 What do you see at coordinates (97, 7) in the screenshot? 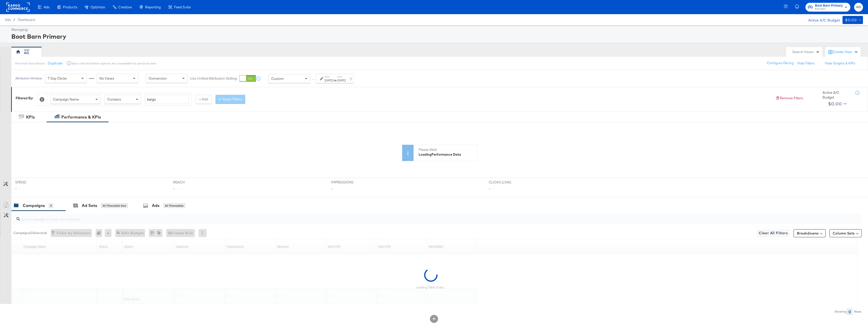
I see `span: Optimize` at bounding box center [97, 7].